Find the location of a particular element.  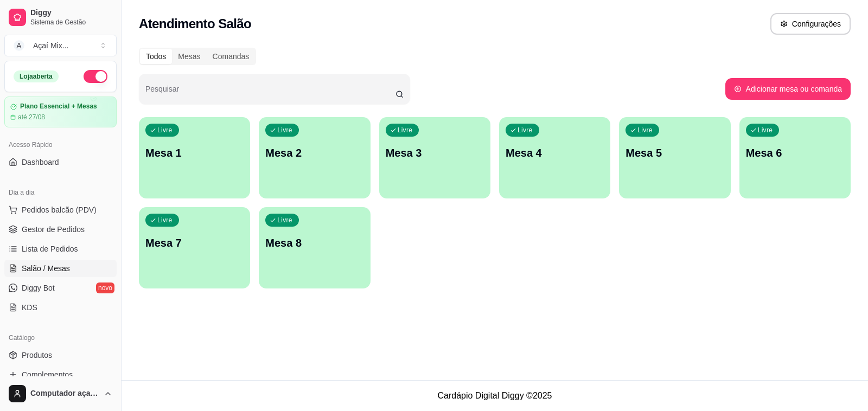

div: Acesso Rápido is located at coordinates (60, 145).